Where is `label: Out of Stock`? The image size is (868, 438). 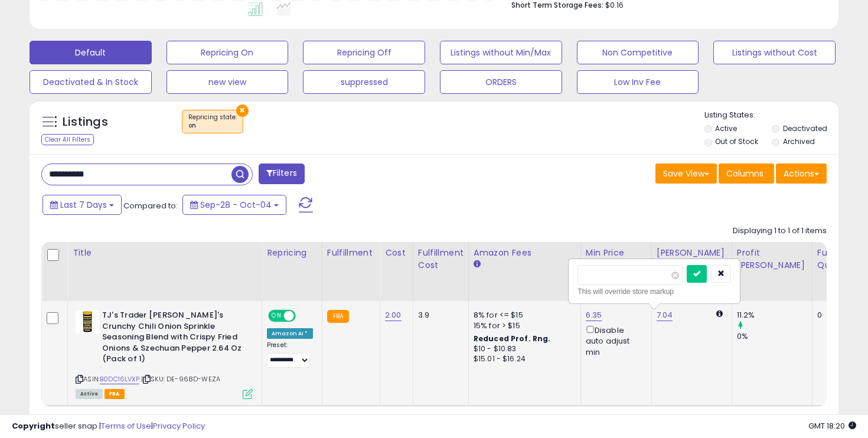
label: Out of Stock is located at coordinates (737, 141).